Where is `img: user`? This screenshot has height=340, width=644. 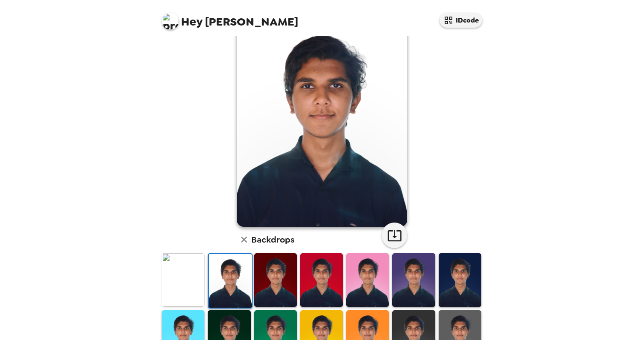 img: user is located at coordinates (322, 120).